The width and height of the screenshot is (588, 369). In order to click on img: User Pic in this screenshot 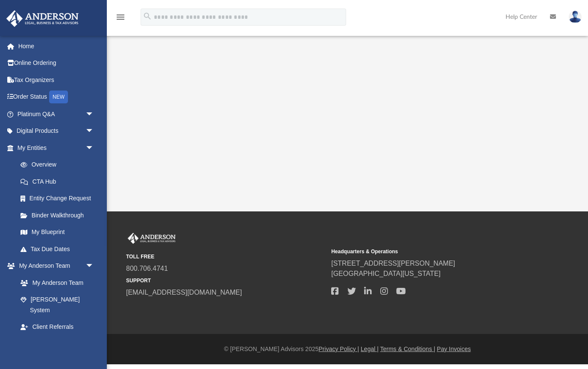, I will do `click(576, 17)`.